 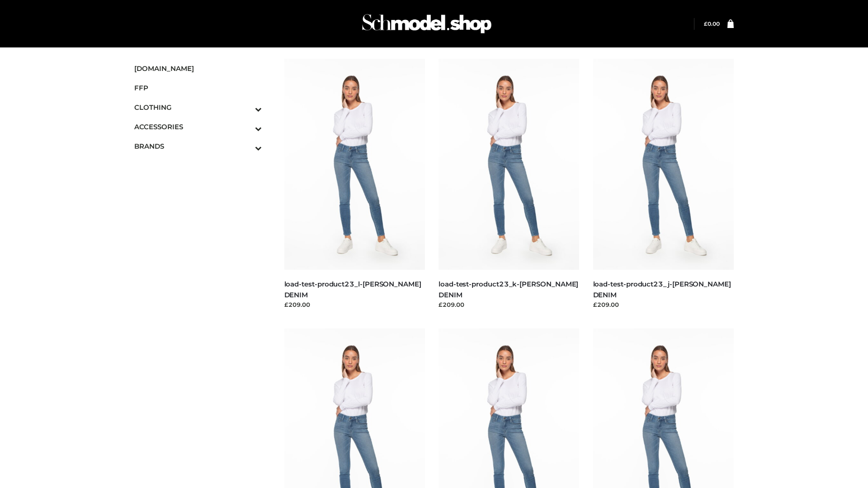 I want to click on img: Schmodel Admin 964, so click(x=427, y=24).